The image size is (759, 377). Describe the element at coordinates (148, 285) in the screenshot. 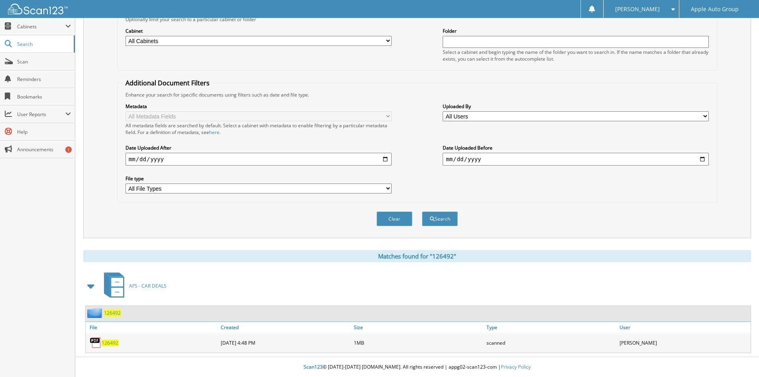

I see `span: AFS - CAR DEALS` at that location.